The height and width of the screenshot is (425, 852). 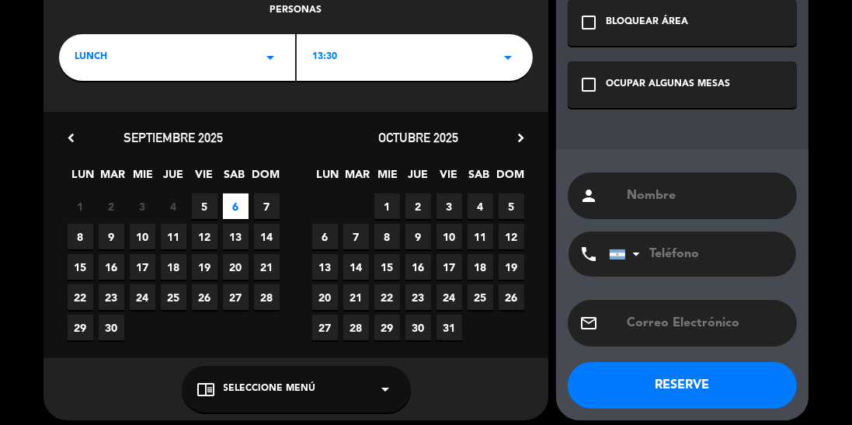 I want to click on div: BLOQUEAR ÁREA, so click(x=647, y=23).